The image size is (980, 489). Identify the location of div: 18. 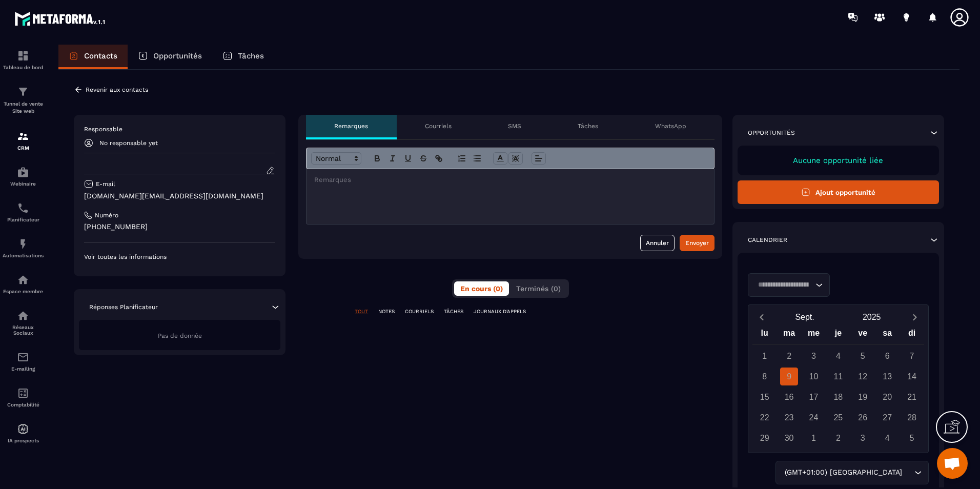
(838, 397).